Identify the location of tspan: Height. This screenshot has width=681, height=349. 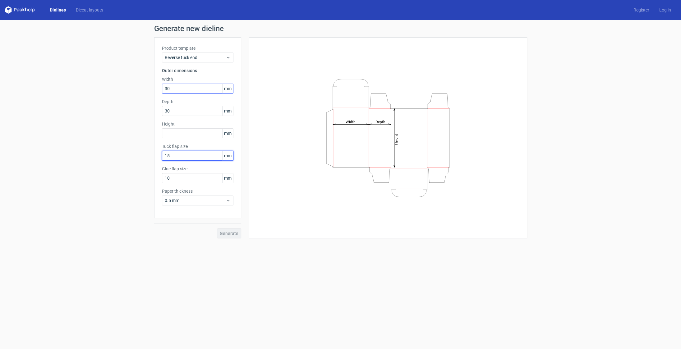
(396, 139).